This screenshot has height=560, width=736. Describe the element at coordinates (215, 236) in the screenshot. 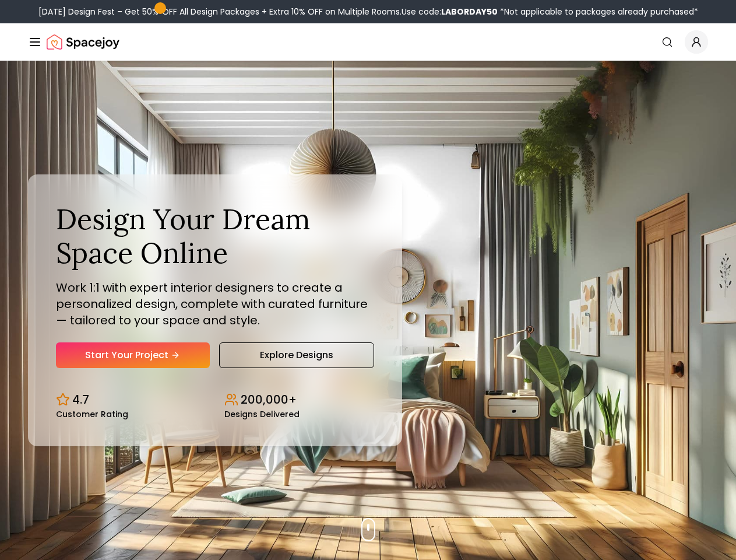

I see `h1: Design Your Dream Space Online` at that location.